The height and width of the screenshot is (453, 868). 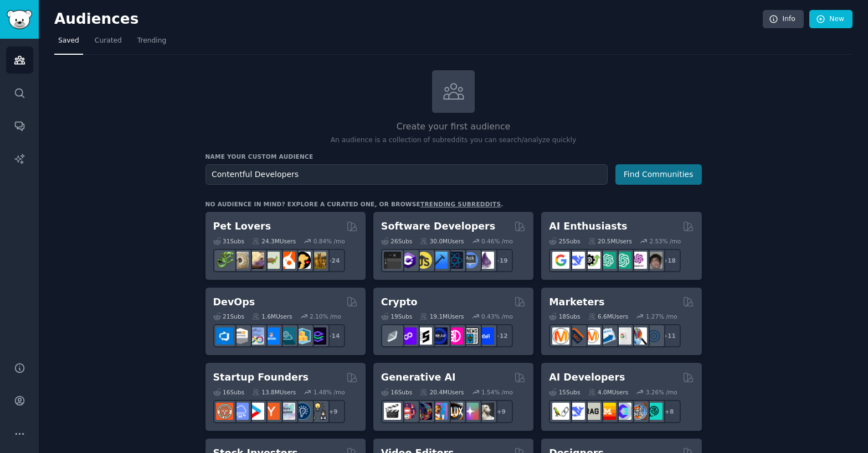 I want to click on img: 0xPolygon, so click(x=408, y=336).